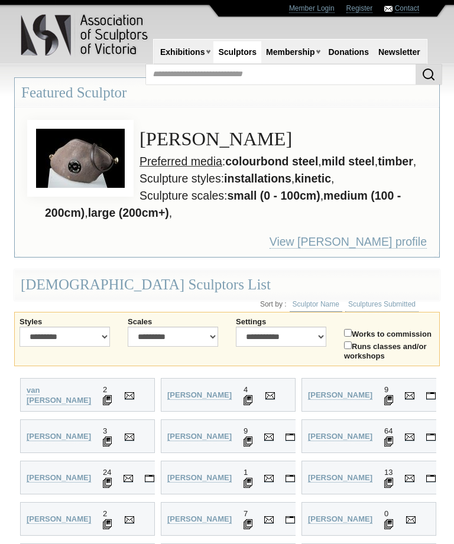 The image size is (454, 544). Describe the element at coordinates (269, 479) in the screenshot. I see `img: Send Email to Tracy Joy Andrews` at that location.